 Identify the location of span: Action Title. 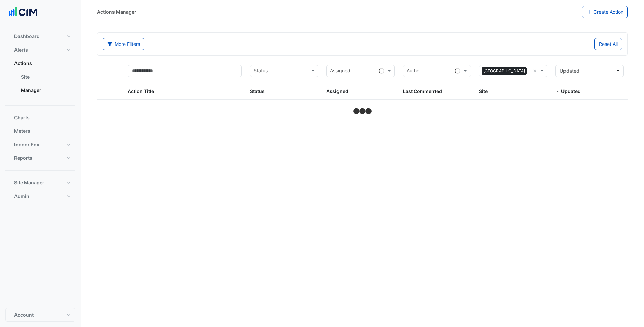
(141, 91).